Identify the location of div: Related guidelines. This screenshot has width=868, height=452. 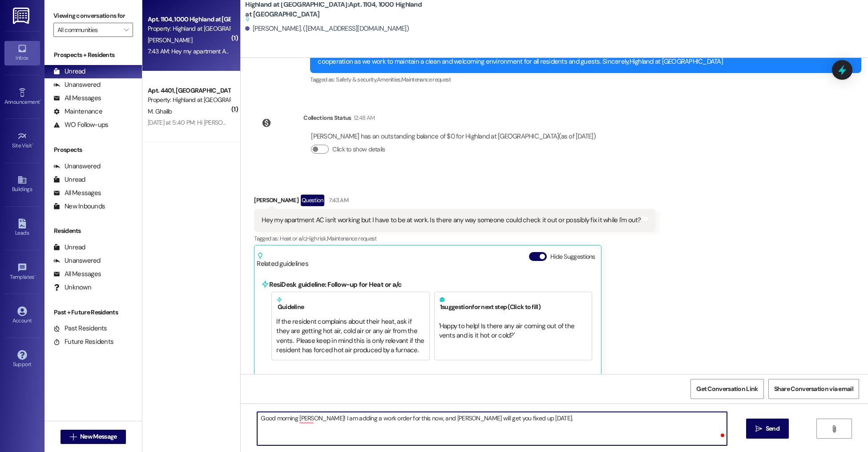
(282, 260).